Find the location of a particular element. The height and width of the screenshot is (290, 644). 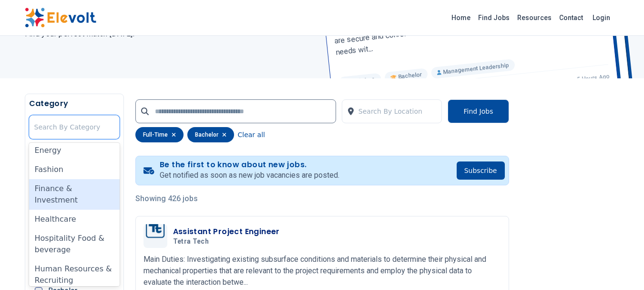

button: Subscribe is located at coordinates (481, 171).